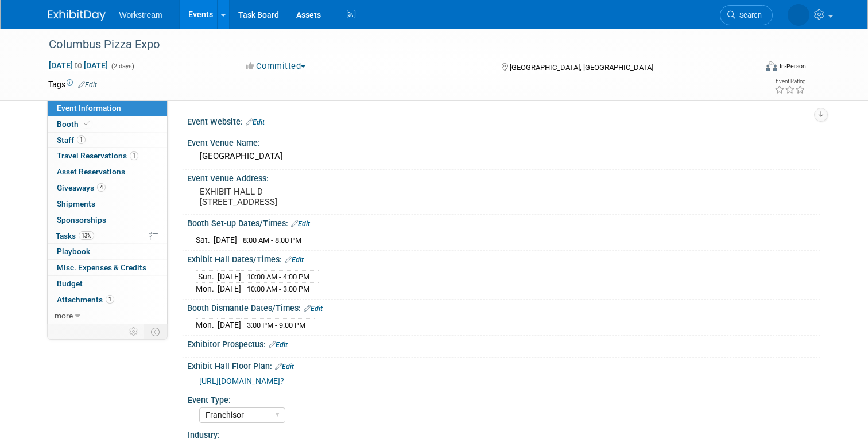 This screenshot has width=868, height=439. Describe the element at coordinates (76, 204) in the screenshot. I see `span: Shipments` at that location.